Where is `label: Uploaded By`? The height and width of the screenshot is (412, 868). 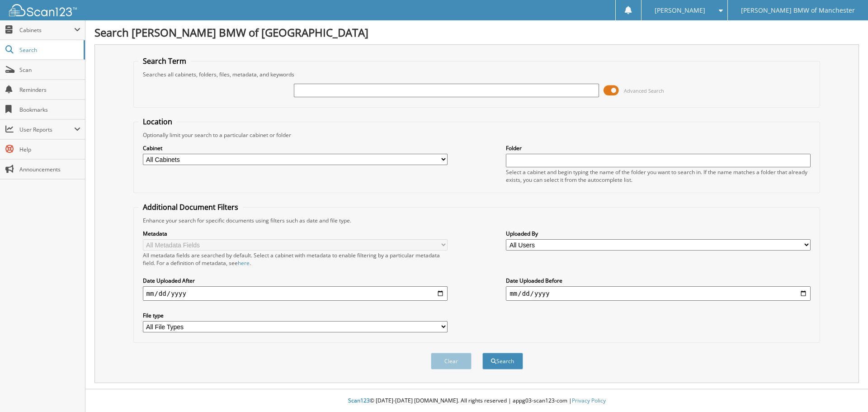
label: Uploaded By is located at coordinates (658, 233).